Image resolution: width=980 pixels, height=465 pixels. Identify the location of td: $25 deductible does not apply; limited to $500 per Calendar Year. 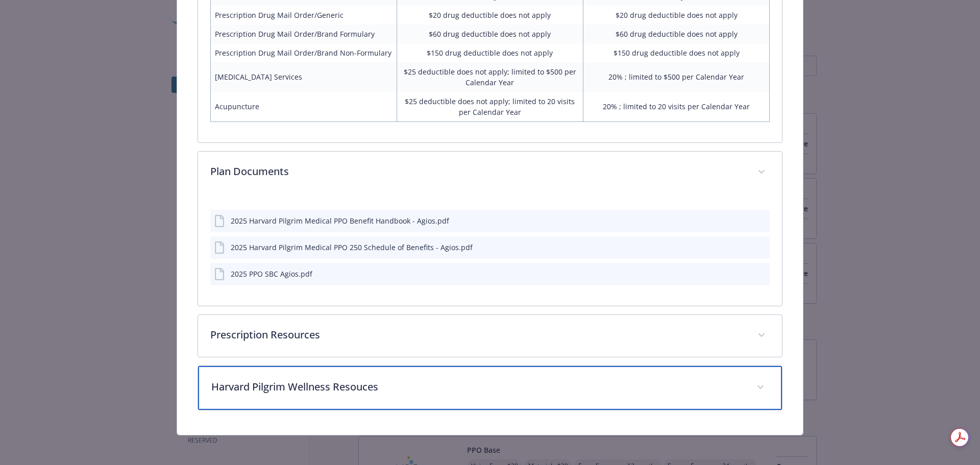
(489, 77).